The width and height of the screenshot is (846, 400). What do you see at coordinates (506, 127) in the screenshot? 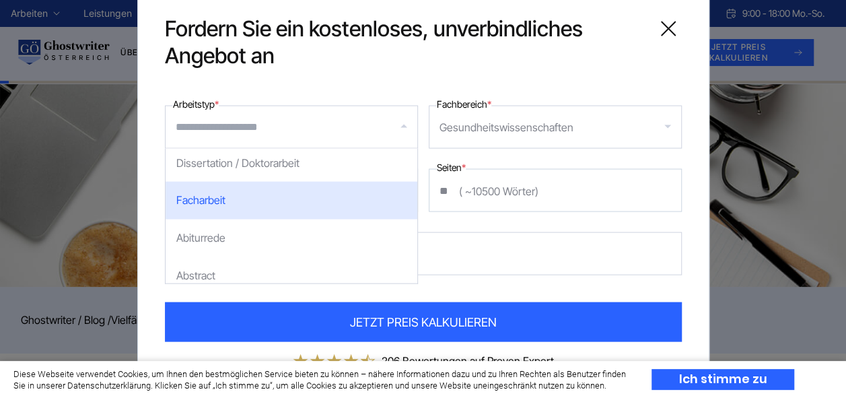
I see `div: Gesundheitswissenschaften` at bounding box center [506, 127].